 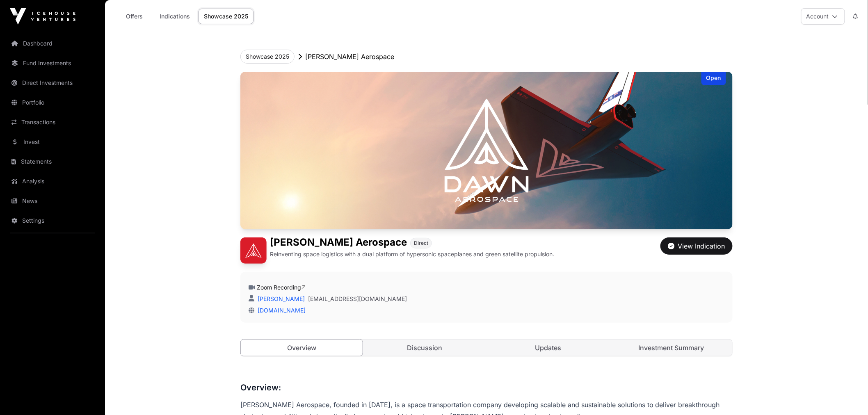 What do you see at coordinates (52, 63) in the screenshot?
I see `a: Fund Investments` at bounding box center [52, 63].